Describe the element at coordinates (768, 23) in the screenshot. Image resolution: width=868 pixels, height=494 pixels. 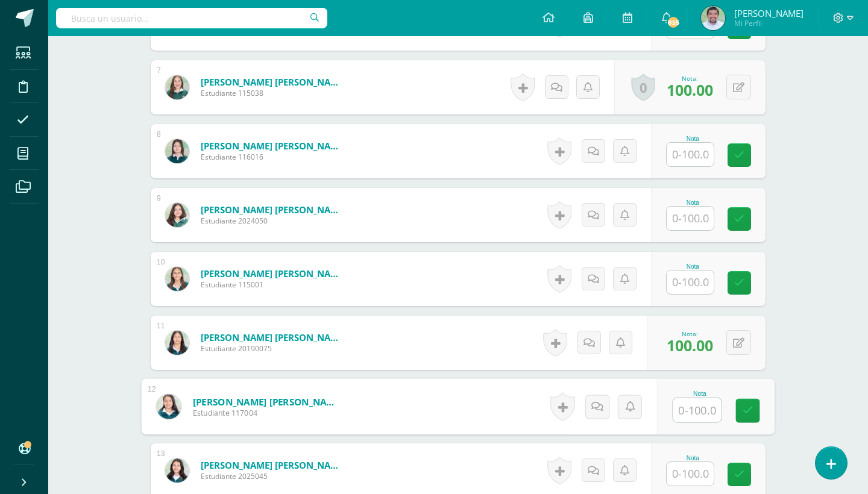
I see `span: Mi Perfil` at that location.